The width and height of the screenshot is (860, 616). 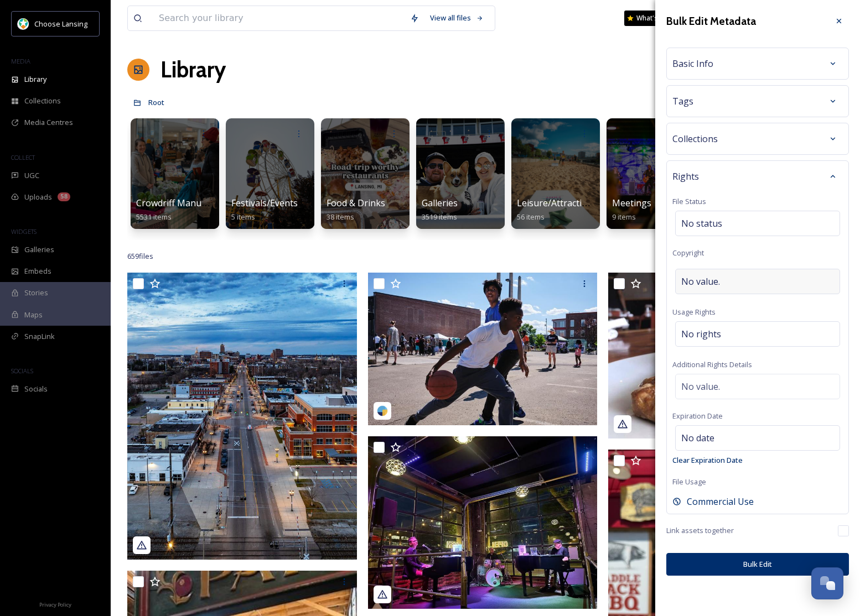 I want to click on img: saddlebackbbq-3509678.jpg, so click(x=723, y=355).